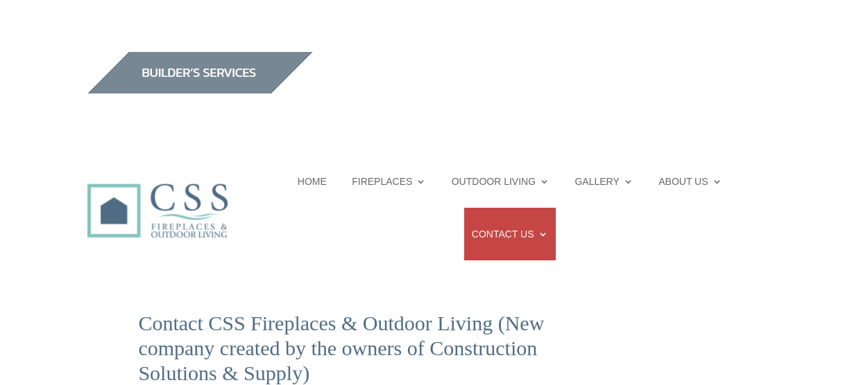  Describe the element at coordinates (312, 182) in the screenshot. I see `a: HOME` at that location.